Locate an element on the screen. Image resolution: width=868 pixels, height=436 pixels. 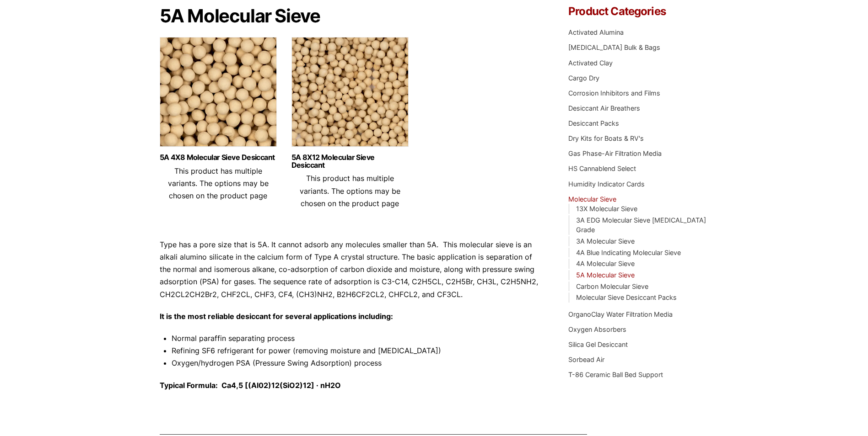
a: 3A Molecular Sieve is located at coordinates (605, 241).